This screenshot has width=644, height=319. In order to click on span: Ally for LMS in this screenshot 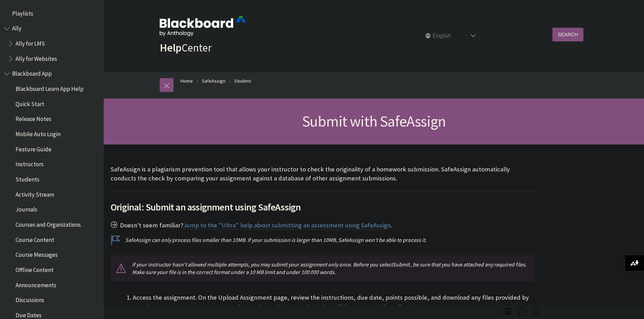, I will do `click(30, 42)`.